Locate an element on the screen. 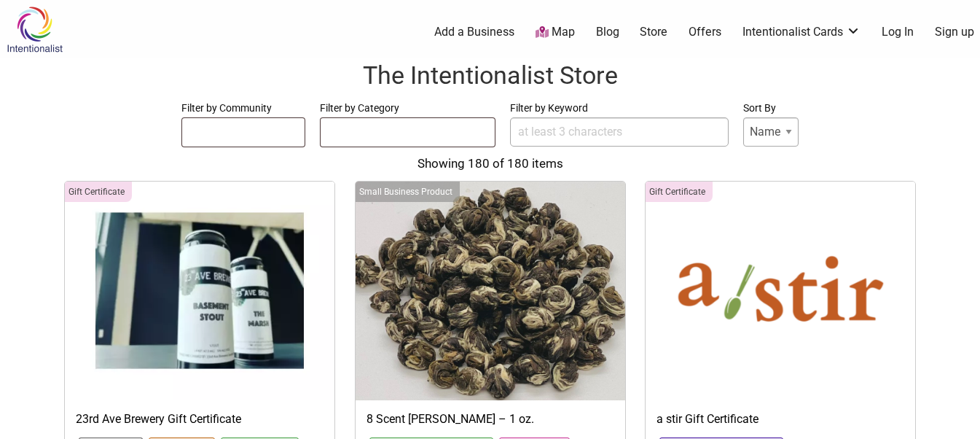 The width and height of the screenshot is (980, 439). img: Young Tea 8 Scent Jasmine Green Pearl is located at coordinates (490, 290).